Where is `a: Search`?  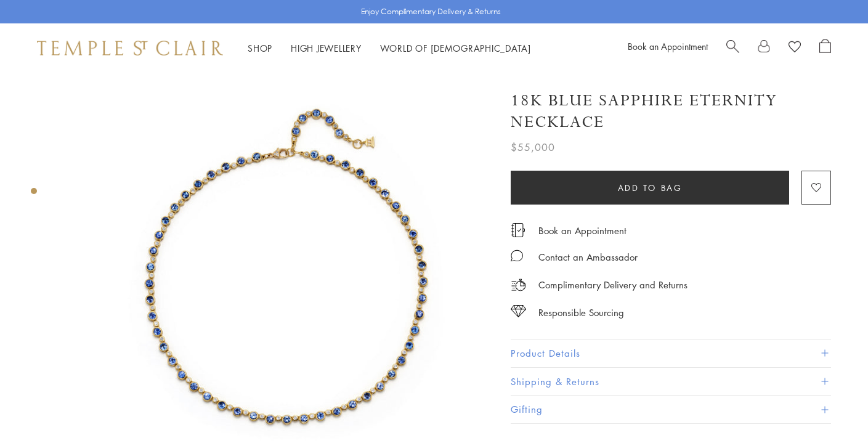 a: Search is located at coordinates (733, 48).